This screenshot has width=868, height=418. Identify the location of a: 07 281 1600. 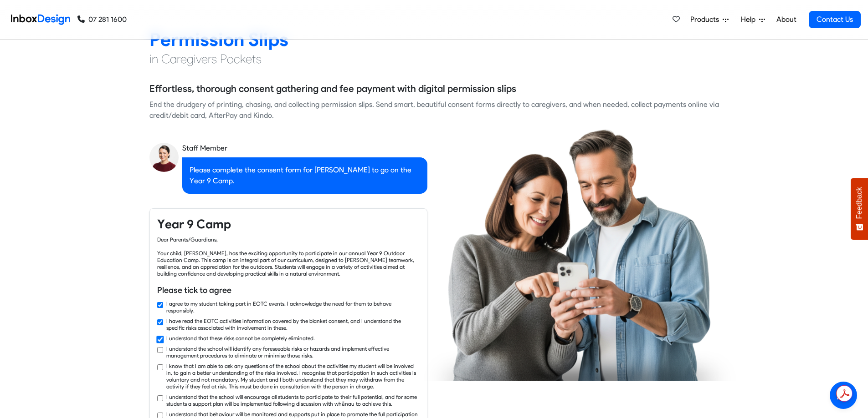
(102, 20).